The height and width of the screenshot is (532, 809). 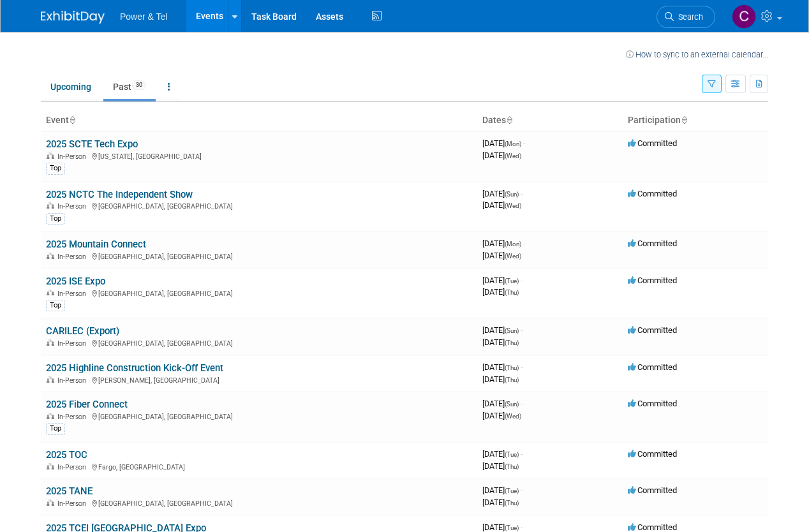 What do you see at coordinates (143, 16) in the screenshot?
I see `span: Power & Tel` at bounding box center [143, 16].